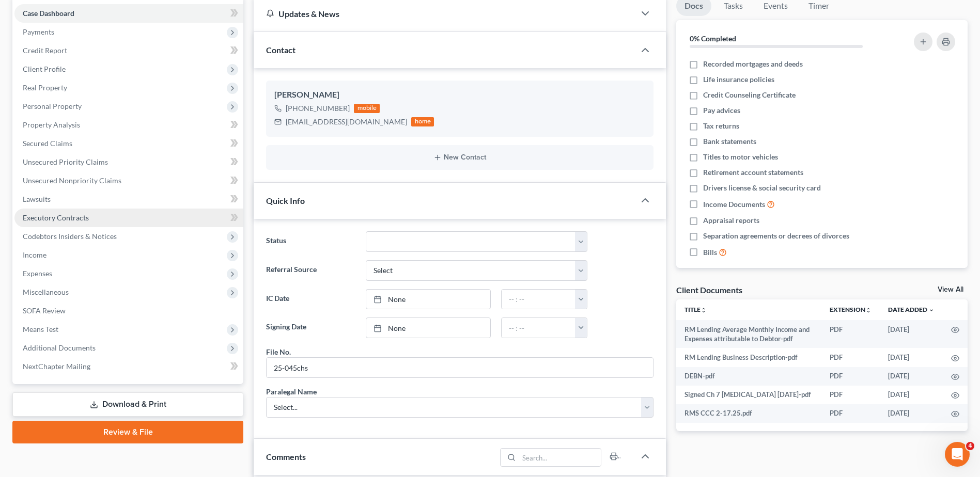  I want to click on span: Lawsuits, so click(37, 199).